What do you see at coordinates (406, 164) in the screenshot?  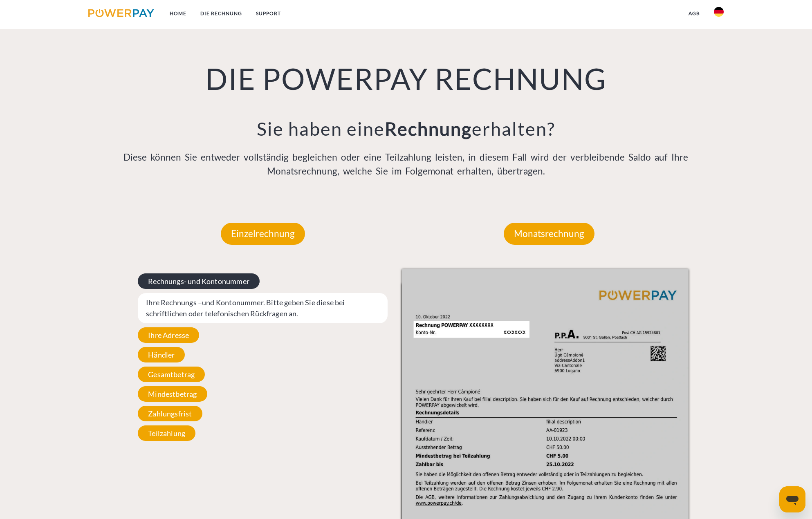 I see `p: Diese können Sie entweder vollständig begleichen oder eine Teilzahlung leisten, in diesem Fall wi...` at bounding box center [406, 164].